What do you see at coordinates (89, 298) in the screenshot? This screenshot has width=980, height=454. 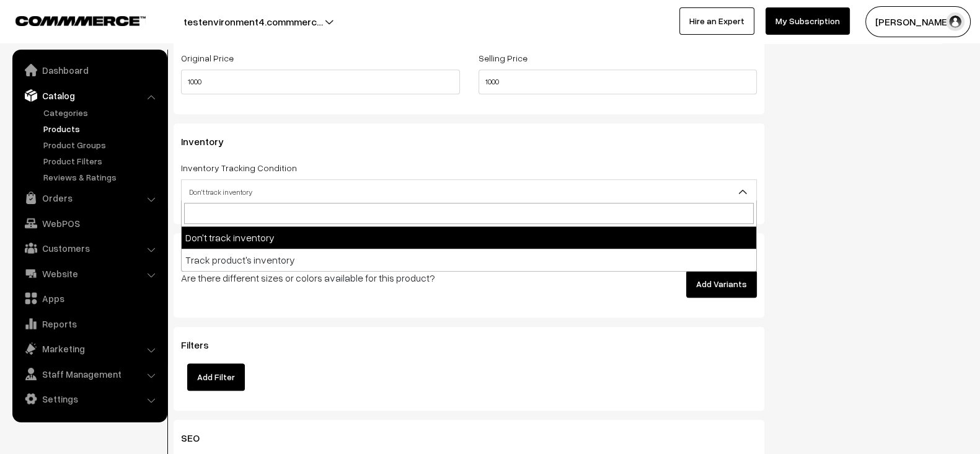 I see `a: Apps` at bounding box center [89, 298].